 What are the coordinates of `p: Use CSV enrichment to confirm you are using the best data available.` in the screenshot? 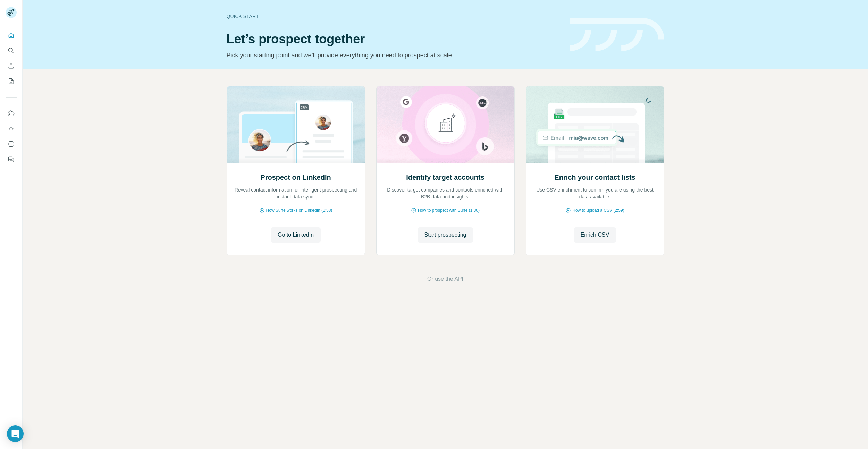 It's located at (595, 193).